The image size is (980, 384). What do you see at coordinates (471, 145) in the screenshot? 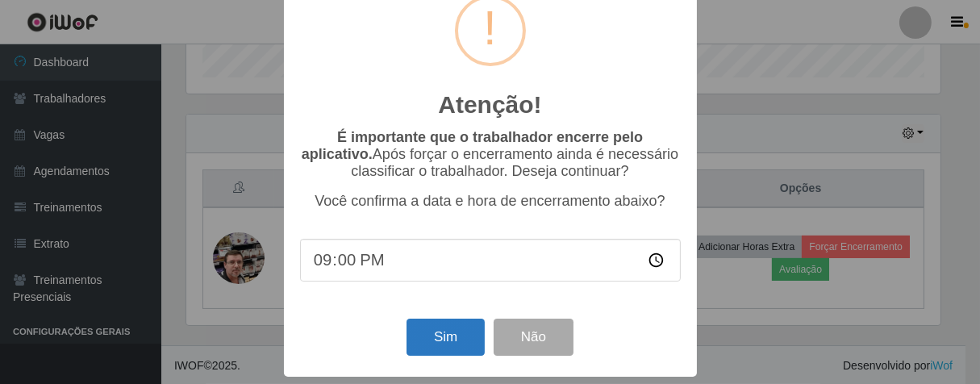
I see `b: É importante que o trabalhador encerre pelo aplicativo.` at bounding box center [471, 145].